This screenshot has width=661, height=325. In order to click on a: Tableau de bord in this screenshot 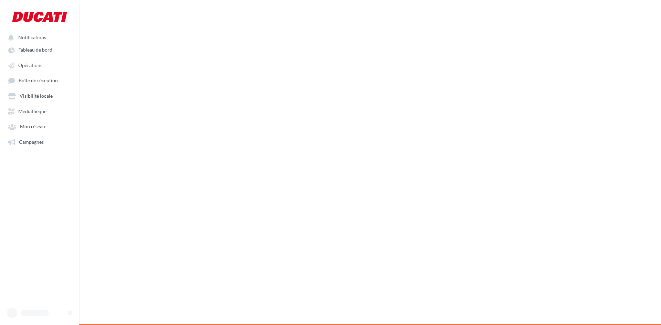, I will do `click(40, 50)`.